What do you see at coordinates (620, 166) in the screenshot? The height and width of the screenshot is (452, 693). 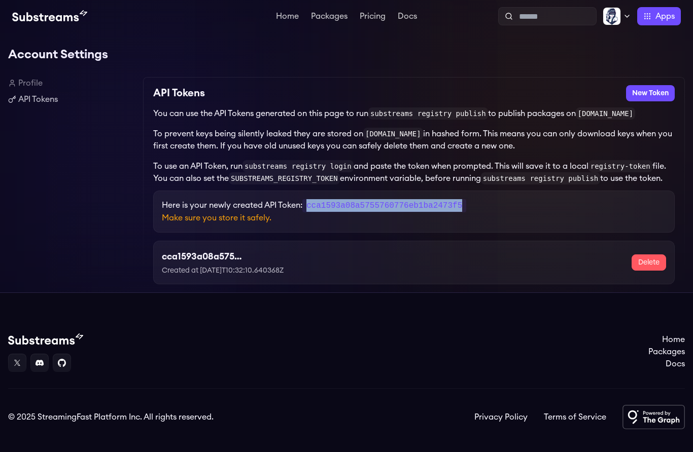 I see `code: registry-token` at bounding box center [620, 166].